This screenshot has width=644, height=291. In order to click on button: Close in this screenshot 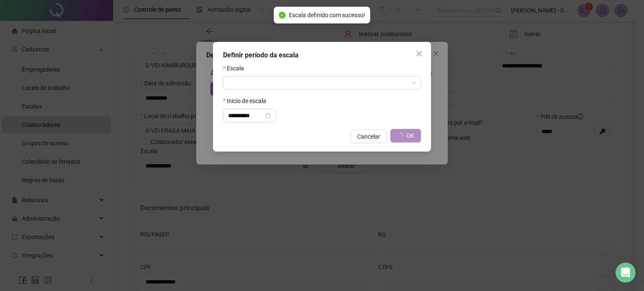, I will do `click(419, 54)`.